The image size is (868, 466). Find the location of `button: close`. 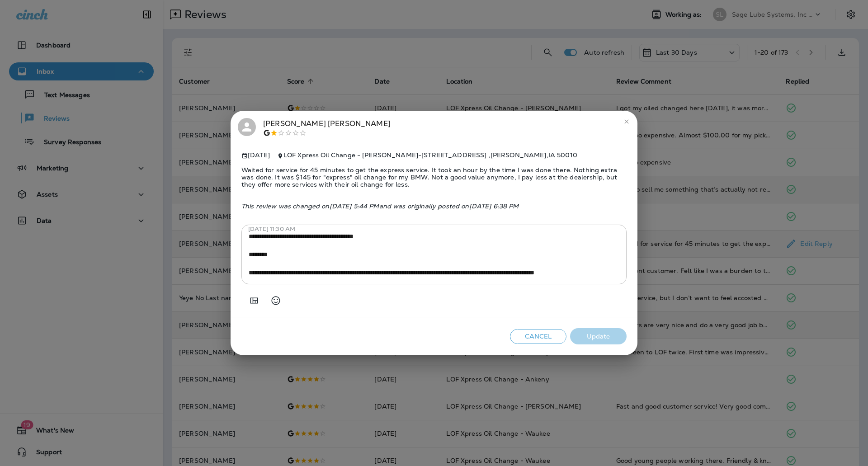

button: close is located at coordinates (627, 121).